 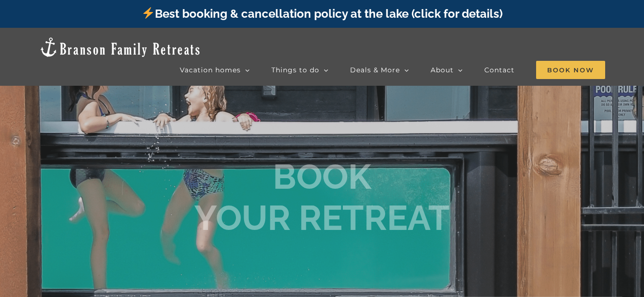 What do you see at coordinates (442, 70) in the screenshot?
I see `span: About` at bounding box center [442, 70].